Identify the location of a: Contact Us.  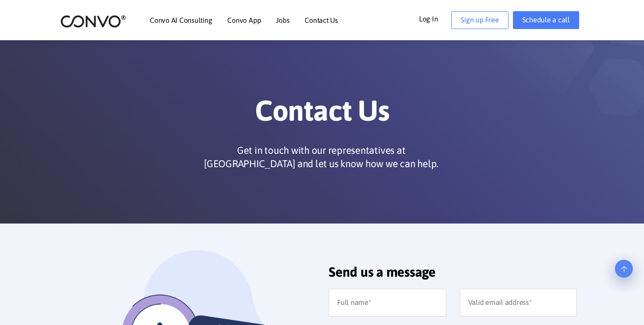
(321, 20).